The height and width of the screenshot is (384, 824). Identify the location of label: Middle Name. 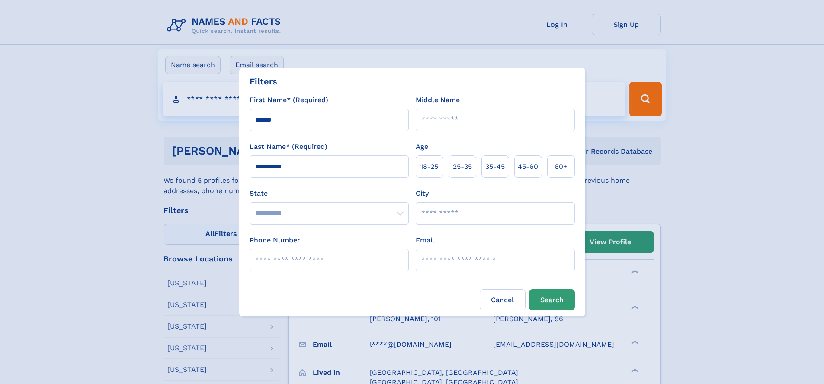
(438, 100).